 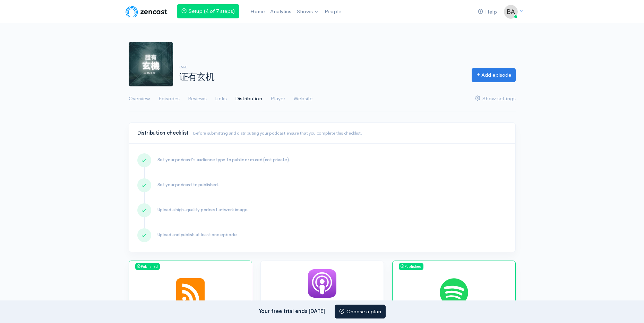 What do you see at coordinates (208, 11) in the screenshot?
I see `a: Setup (4 of 7 steps)` at bounding box center [208, 11].